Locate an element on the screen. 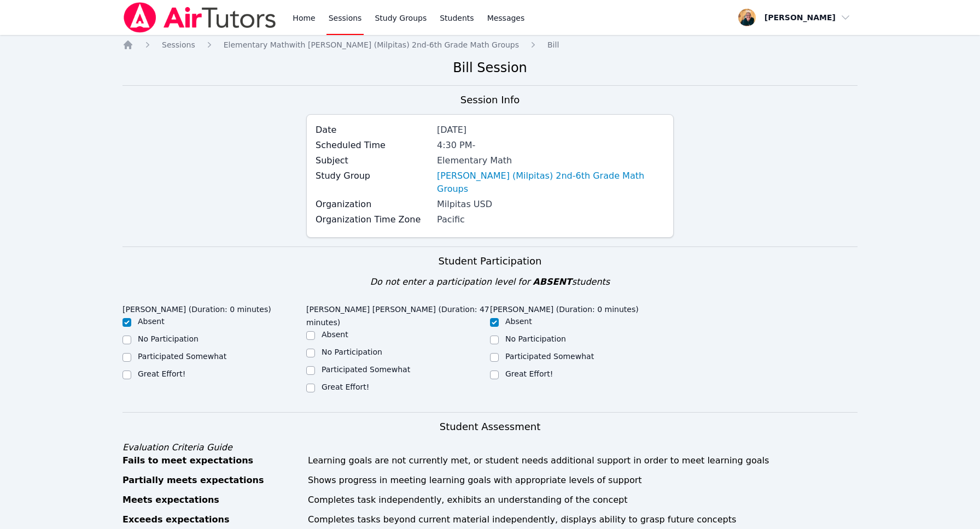  span: ABSENT is located at coordinates (552, 282).